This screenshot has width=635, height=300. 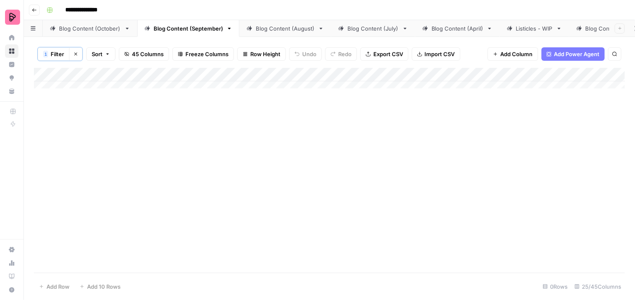 I want to click on button: 45 Columns, so click(x=144, y=54).